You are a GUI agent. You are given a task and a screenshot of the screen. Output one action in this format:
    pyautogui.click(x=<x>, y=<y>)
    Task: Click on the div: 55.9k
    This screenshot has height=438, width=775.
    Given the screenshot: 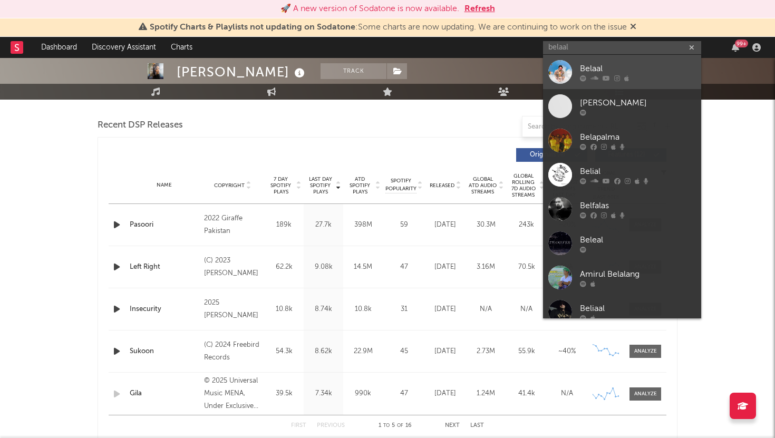 What is the action you would take?
    pyautogui.click(x=526, y=352)
    